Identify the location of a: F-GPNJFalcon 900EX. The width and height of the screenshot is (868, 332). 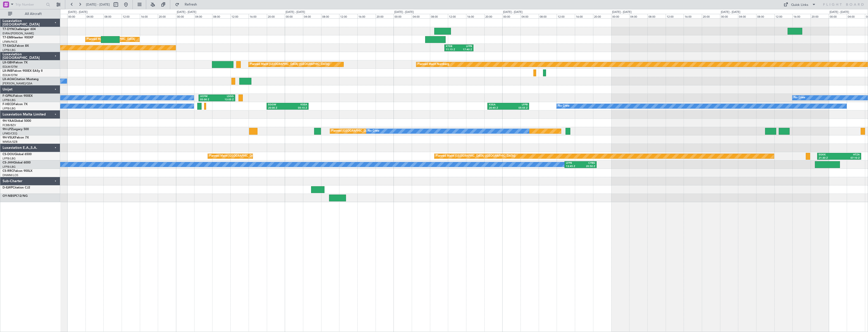
(17, 96).